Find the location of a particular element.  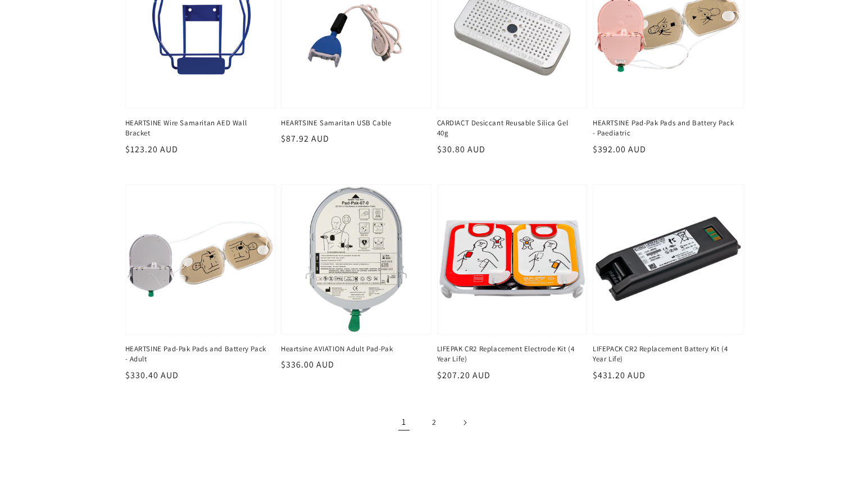

a: HEARTSINE Pad-Pak Pads and Battery Pack - Paediatric is located at coordinates (665, 128).